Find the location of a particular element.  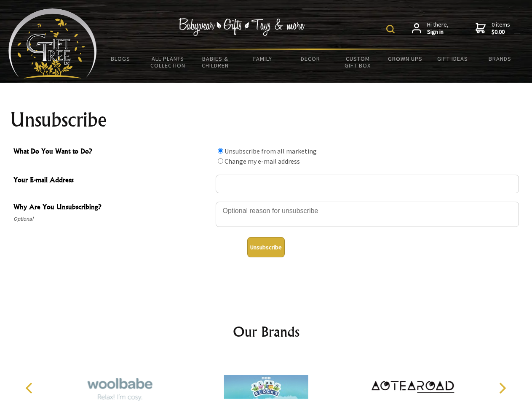

h2: Our Brands is located at coordinates (266, 331).